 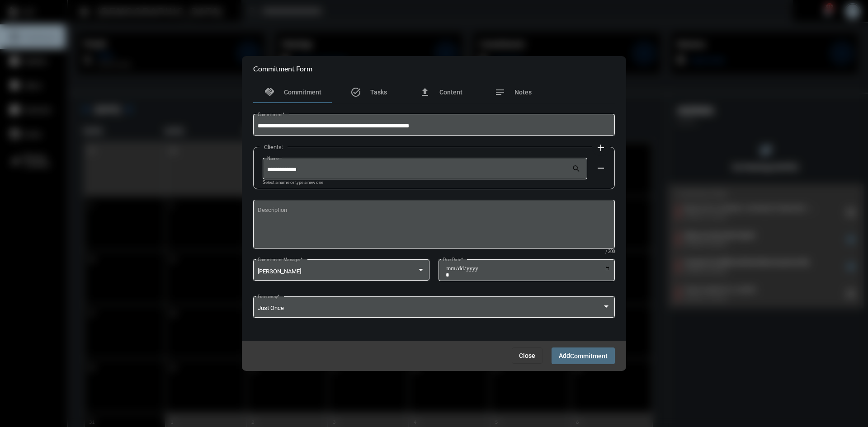 What do you see at coordinates (424, 92) in the screenshot?
I see `mat-icon: file_upload` at bounding box center [424, 92].